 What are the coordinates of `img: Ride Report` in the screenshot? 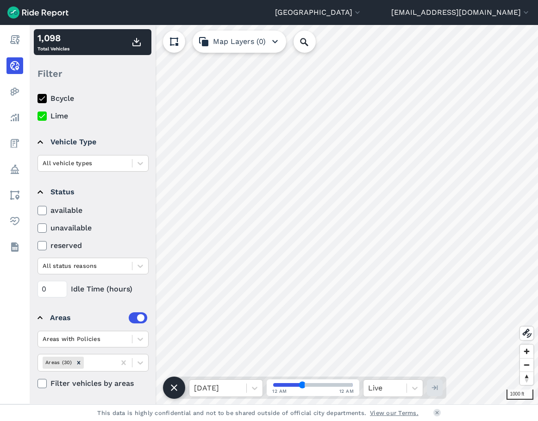 It's located at (38, 13).